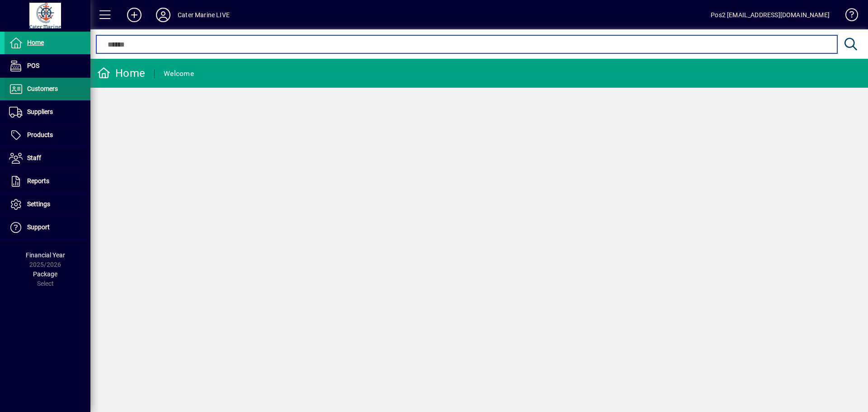 This screenshot has width=868, height=412. Describe the element at coordinates (163, 15) in the screenshot. I see `button: Profile` at that location.